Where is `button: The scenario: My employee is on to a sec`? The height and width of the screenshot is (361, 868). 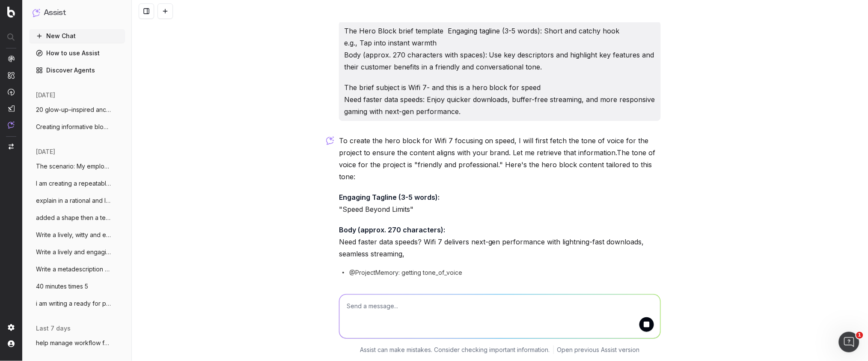 button: The scenario: My employee is on to a sec is located at coordinates (77, 166).